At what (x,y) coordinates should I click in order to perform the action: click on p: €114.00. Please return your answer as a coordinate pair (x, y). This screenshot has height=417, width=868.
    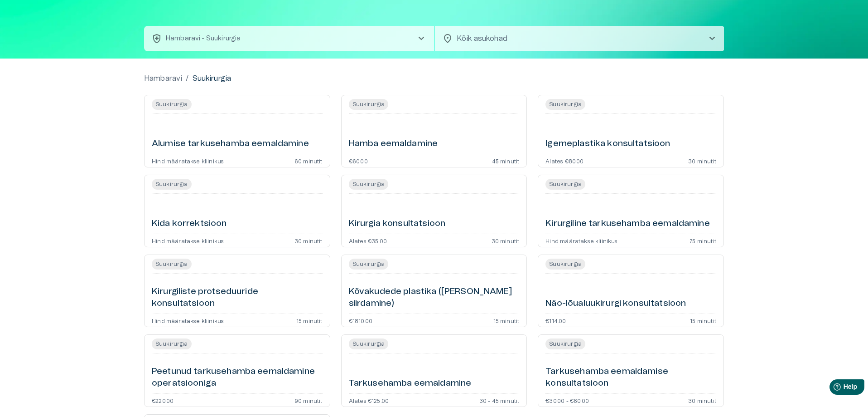
    Looking at the image, I should click on (555, 320).